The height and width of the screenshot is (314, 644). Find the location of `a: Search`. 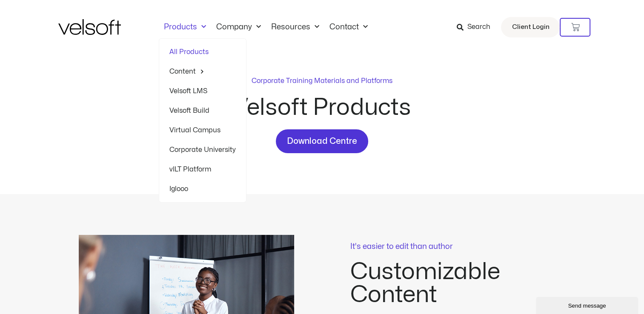

a: Search is located at coordinates (476, 27).